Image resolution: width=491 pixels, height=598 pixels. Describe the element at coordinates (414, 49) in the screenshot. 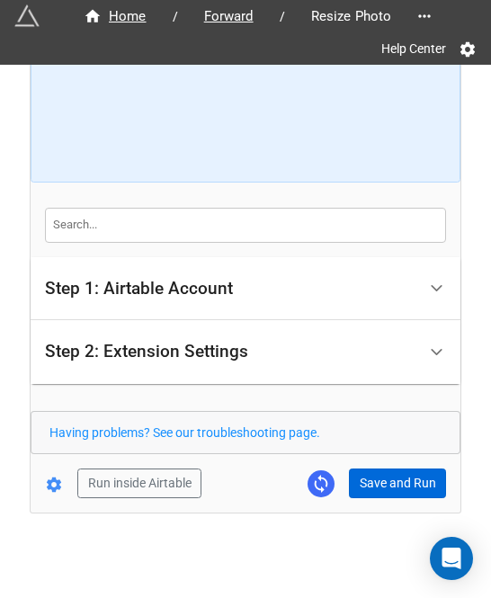

I see `a: Help Center` at that location.